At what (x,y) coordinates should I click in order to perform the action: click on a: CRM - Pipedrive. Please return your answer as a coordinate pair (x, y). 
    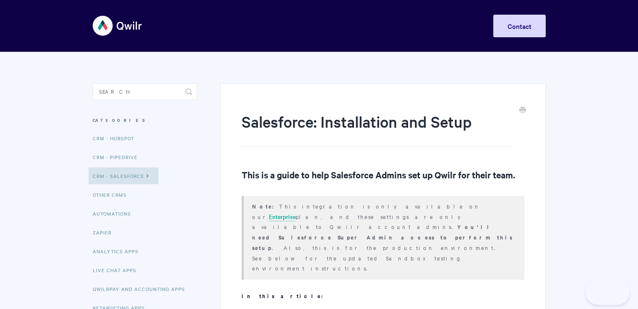
    Looking at the image, I should click on (118, 157).